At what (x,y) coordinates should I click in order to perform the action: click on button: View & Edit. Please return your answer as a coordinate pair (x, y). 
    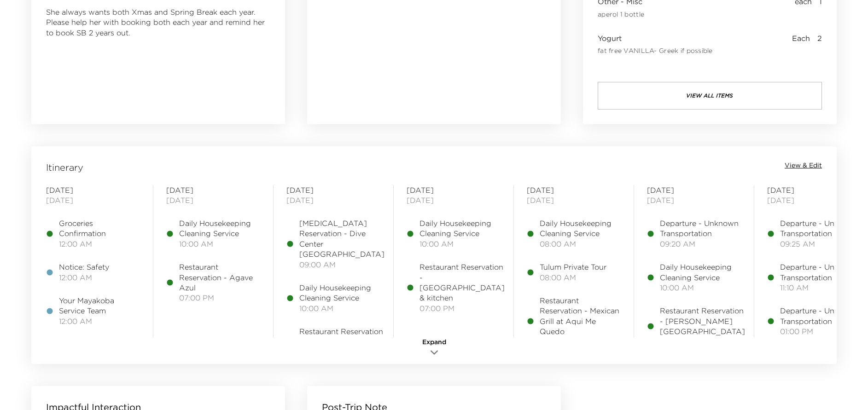
    Looking at the image, I should click on (803, 165).